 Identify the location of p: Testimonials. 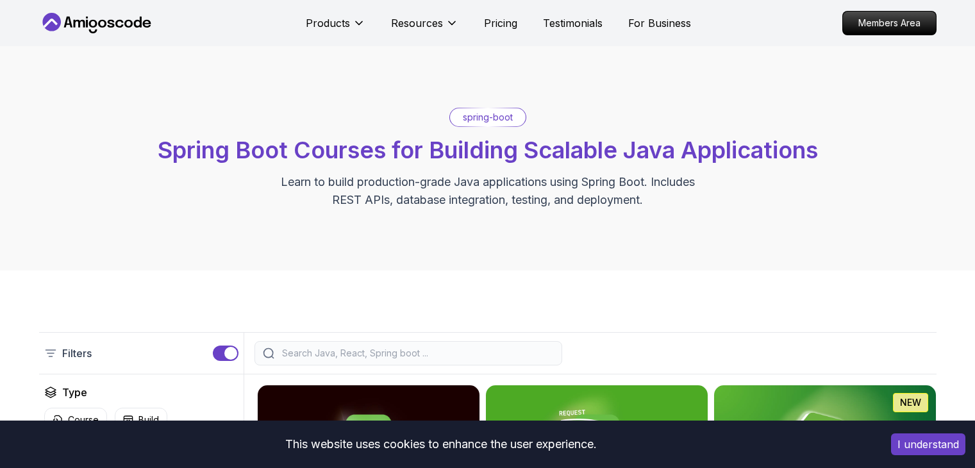
(572, 23).